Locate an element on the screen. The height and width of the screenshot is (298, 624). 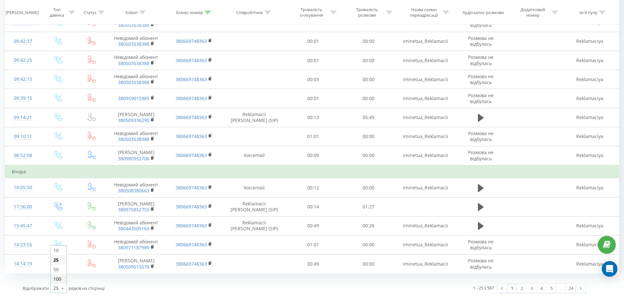
div: 09:42:15 is located at coordinates (23, 79).